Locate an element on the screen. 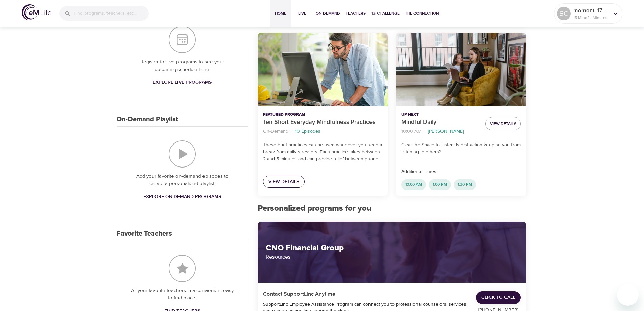 Image resolution: width=644 pixels, height=311 pixels. p: Featured Program is located at coordinates (322, 115).